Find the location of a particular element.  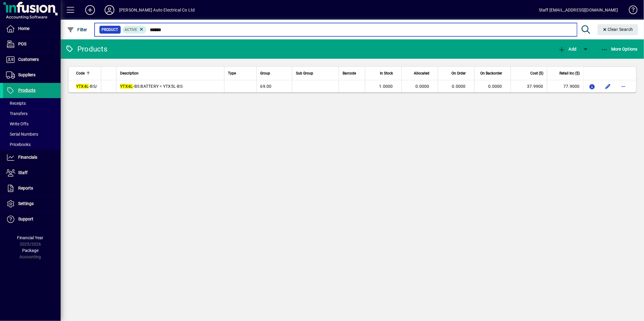

a: Receipts is located at coordinates (32, 104).